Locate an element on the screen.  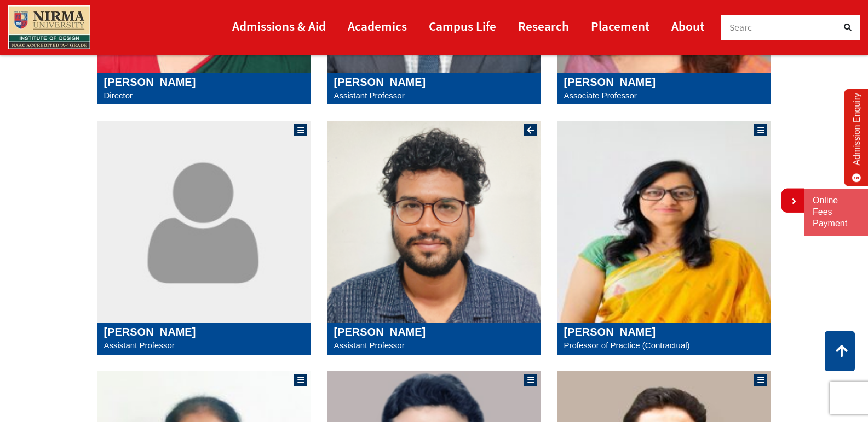
p: Associate Professor is located at coordinates (664, 96).